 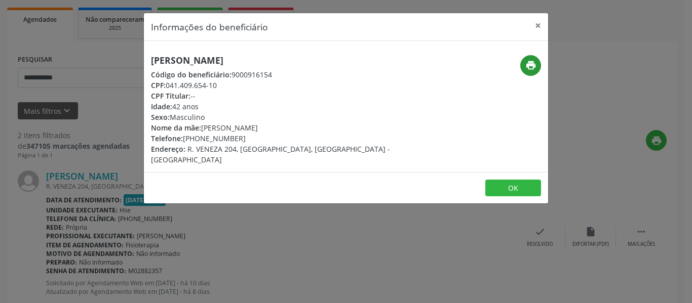 I want to click on div: 041.409.654-10, so click(x=279, y=85).